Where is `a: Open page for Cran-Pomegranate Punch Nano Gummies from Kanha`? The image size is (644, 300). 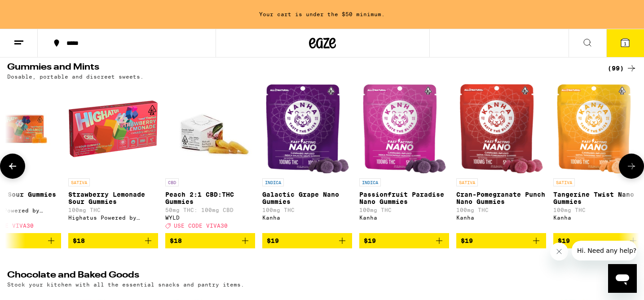 a: Open page for Cran-Pomegranate Punch Nano Gummies from Kanha is located at coordinates (501, 159).